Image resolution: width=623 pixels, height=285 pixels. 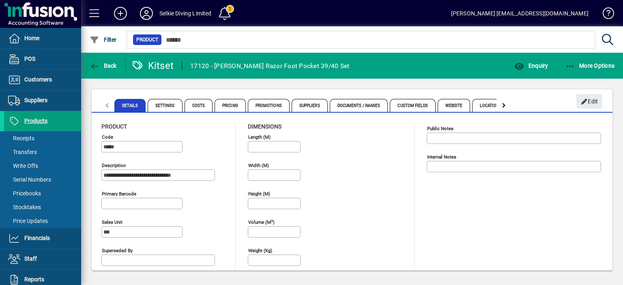 I want to click on span: Financials, so click(x=37, y=238).